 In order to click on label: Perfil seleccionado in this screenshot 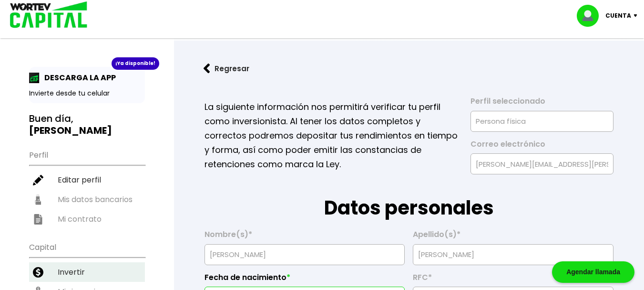, I will do `click(542, 104)`.